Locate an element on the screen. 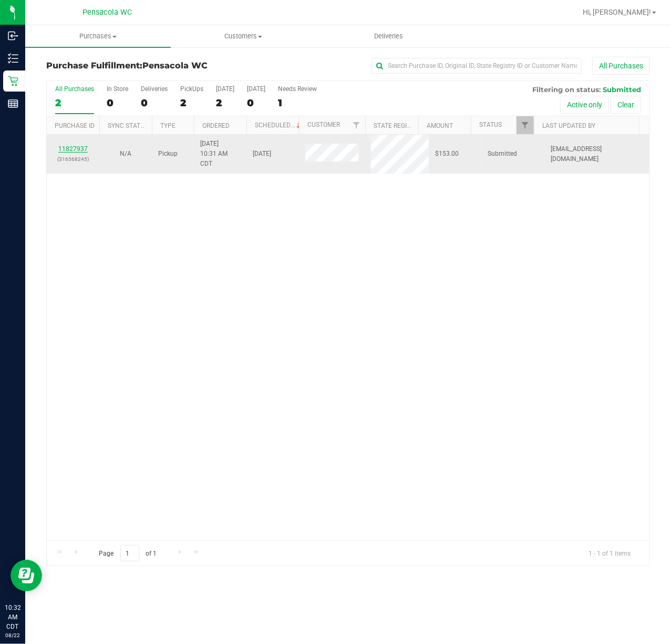  a: Scheduled is located at coordinates (279, 125).